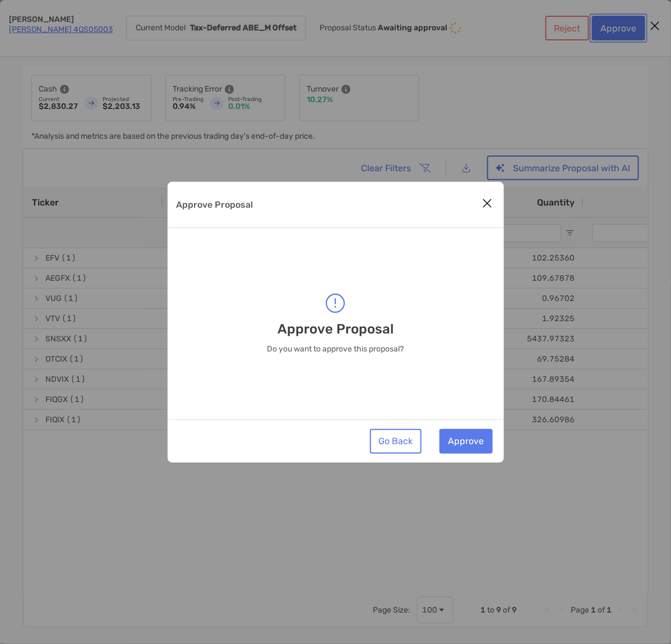 Image resolution: width=671 pixels, height=644 pixels. What do you see at coordinates (336, 349) in the screenshot?
I see `p: Do you want to approve this proposal?` at bounding box center [336, 349].